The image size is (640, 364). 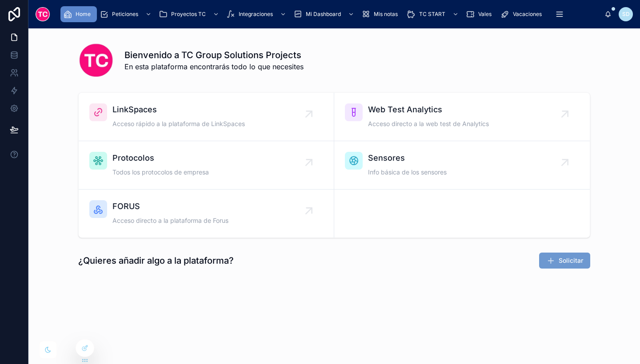 I want to click on span: Acceso directo a la plataforma de Forus, so click(x=170, y=220).